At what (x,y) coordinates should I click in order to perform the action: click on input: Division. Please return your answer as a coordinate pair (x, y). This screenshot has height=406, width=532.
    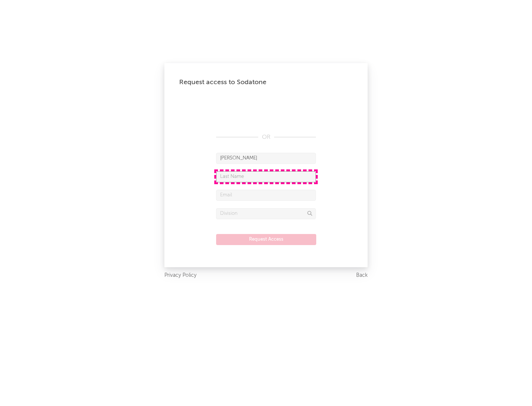
    Looking at the image, I should click on (266, 214).